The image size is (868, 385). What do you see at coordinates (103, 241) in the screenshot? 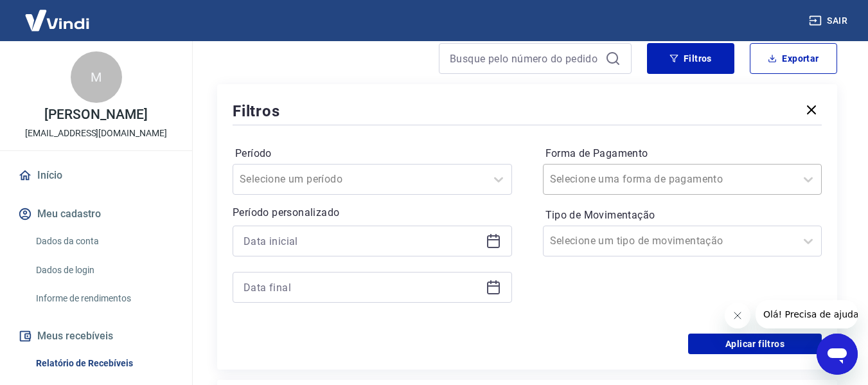
I see `a: Dados da conta` at bounding box center [103, 241].